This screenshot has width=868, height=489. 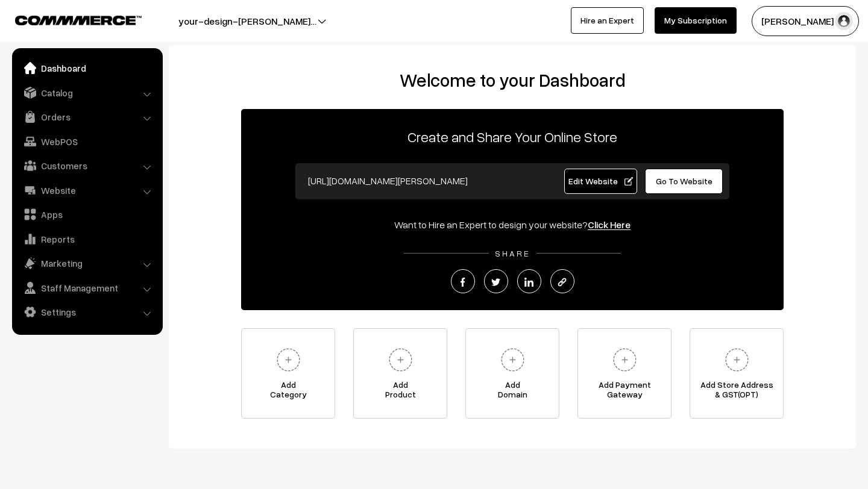 I want to click on a: Staff Management, so click(x=87, y=288).